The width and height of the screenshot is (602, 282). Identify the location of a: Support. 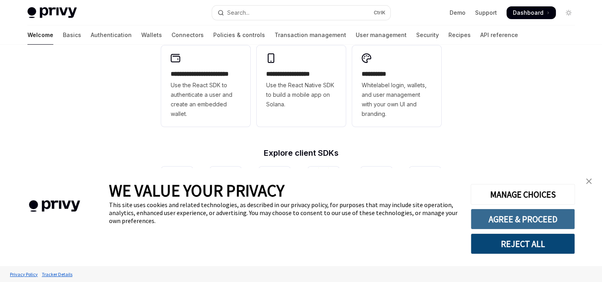
(486, 13).